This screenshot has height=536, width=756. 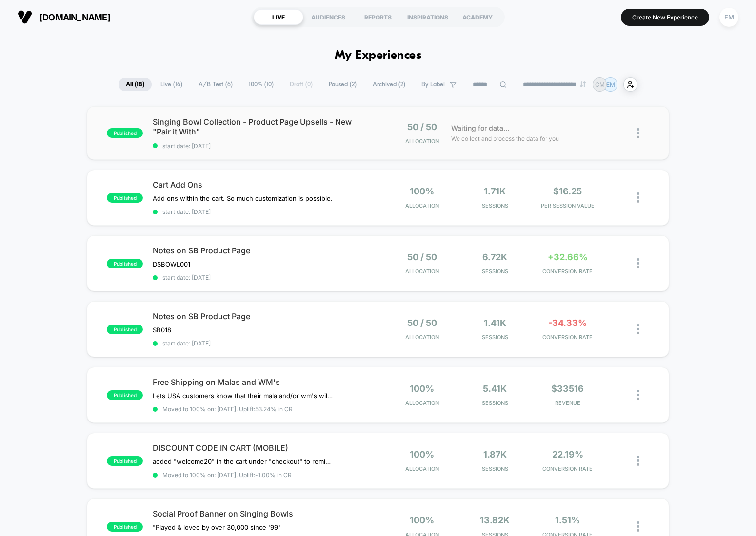 What do you see at coordinates (567, 388) in the screenshot?
I see `span: $33516` at bounding box center [567, 388].